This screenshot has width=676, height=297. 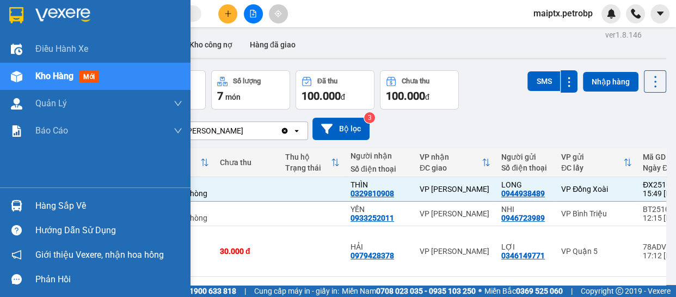 What do you see at coordinates (335, 90) in the screenshot?
I see `button: Đã thu100.000đ` at bounding box center [335, 90].